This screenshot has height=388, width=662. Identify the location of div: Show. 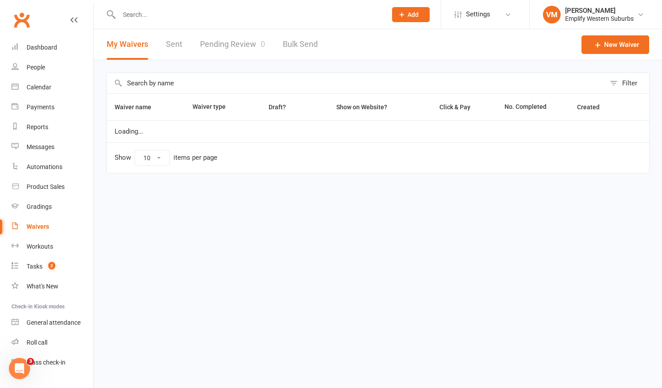
(166, 158).